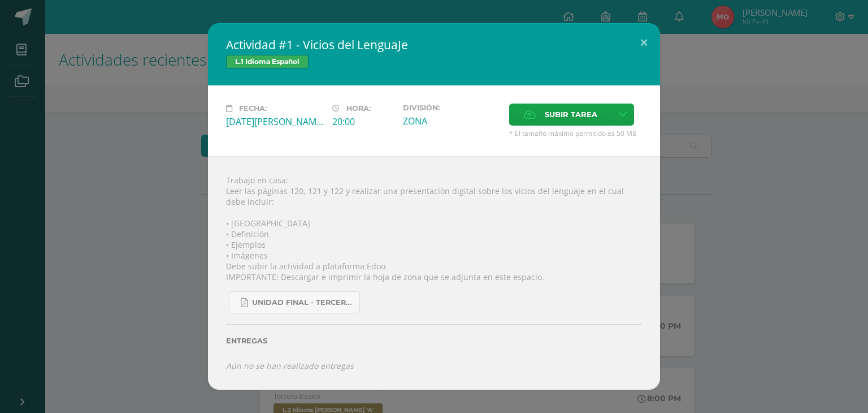  What do you see at coordinates (644, 42) in the screenshot?
I see `button: Close (Esc)` at bounding box center [644, 42].